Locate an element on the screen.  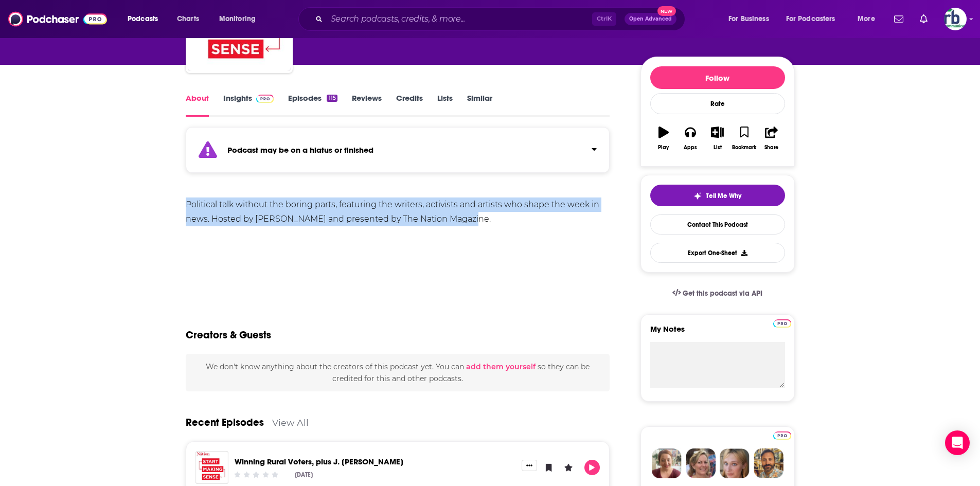
button: add them yourself is located at coordinates (501, 367).